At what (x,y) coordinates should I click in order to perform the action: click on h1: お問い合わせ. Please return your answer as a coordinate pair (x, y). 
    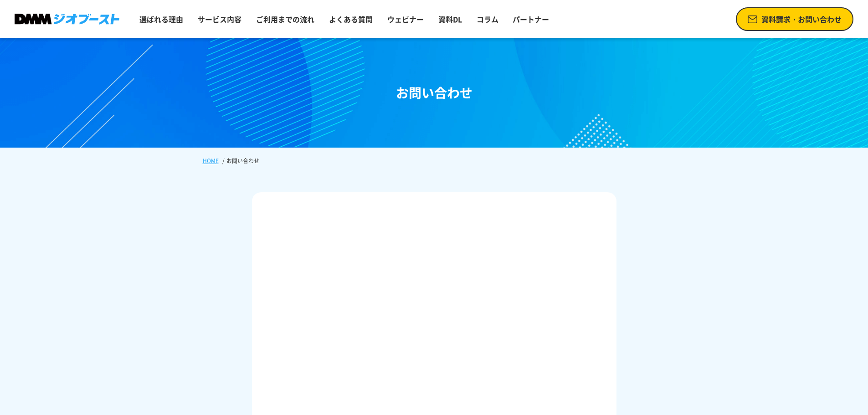
    Looking at the image, I should click on (434, 93).